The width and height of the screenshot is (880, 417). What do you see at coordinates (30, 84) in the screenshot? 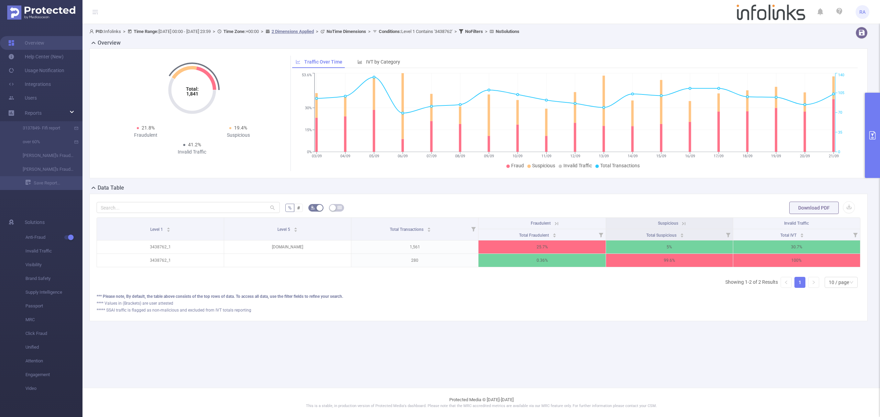
I see `a: Integrations` at bounding box center [30, 84].